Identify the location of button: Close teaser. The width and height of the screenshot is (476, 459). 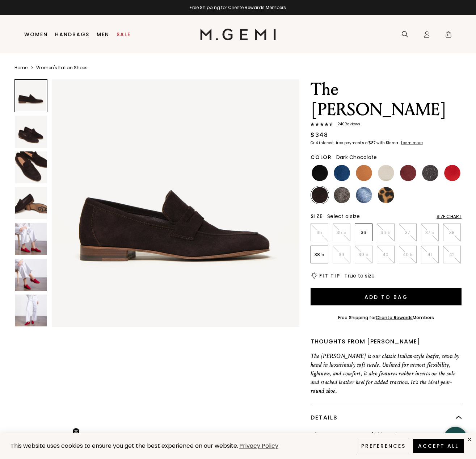
(76, 431).